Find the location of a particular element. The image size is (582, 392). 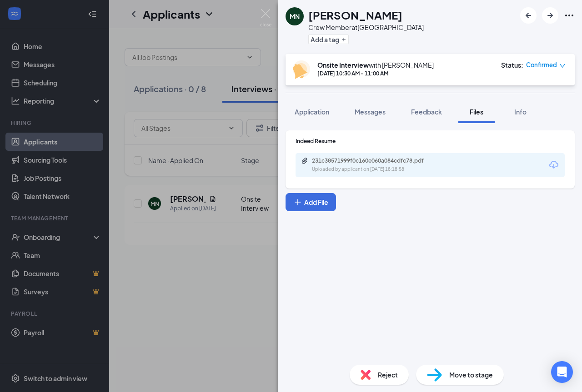

div: MN is located at coordinates (295, 17).